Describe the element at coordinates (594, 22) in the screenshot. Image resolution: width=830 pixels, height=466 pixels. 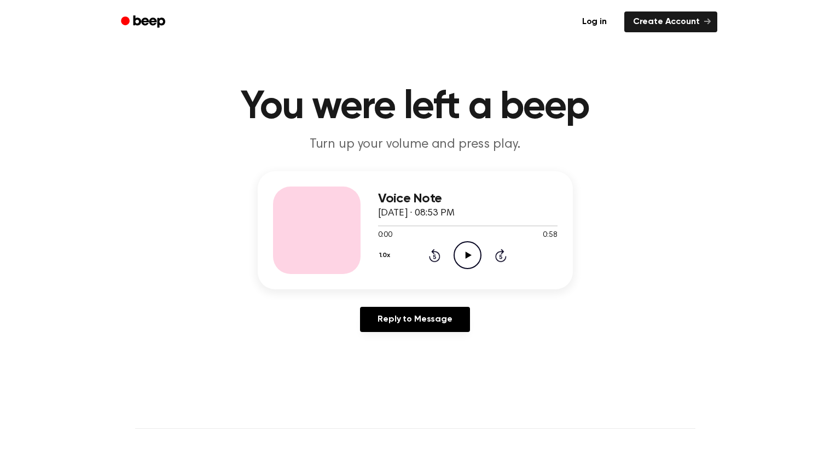
I see `a: Log in` at that location.